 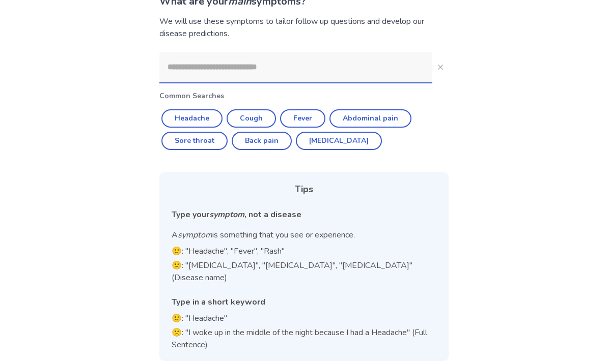 What do you see at coordinates (194, 141) in the screenshot?
I see `button: Sore throat` at bounding box center [194, 141].